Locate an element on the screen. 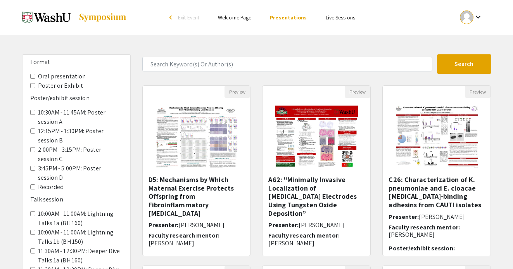  label: Oral presentation is located at coordinates (62, 76).